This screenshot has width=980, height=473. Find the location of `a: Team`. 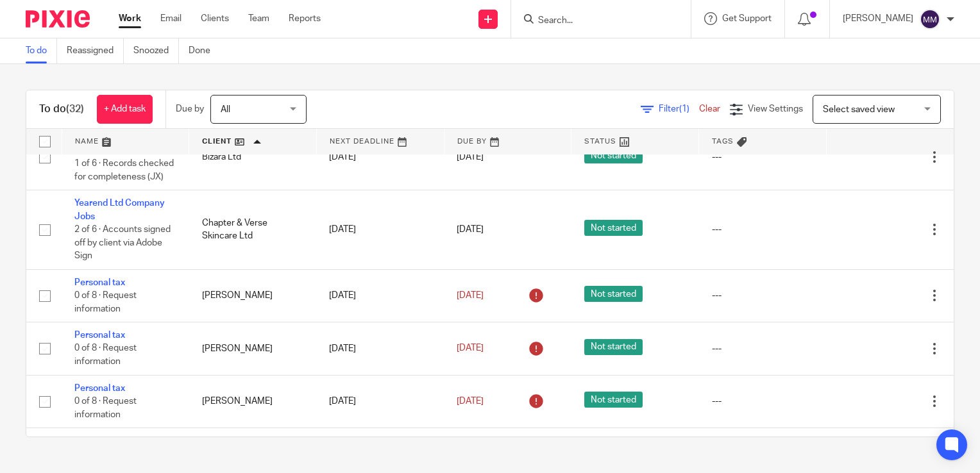

a: Team is located at coordinates (259, 18).